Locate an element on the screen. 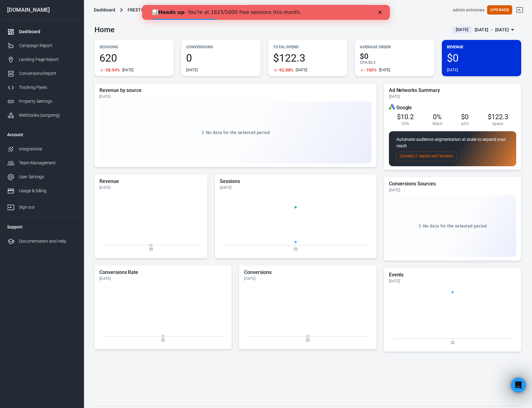 This screenshot has width=532, height=408. li: Support is located at coordinates (42, 227).